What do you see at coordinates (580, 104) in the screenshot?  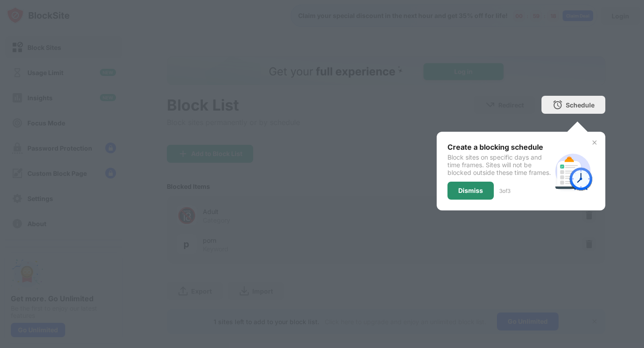 I see `div: Schedule` at bounding box center [580, 104].